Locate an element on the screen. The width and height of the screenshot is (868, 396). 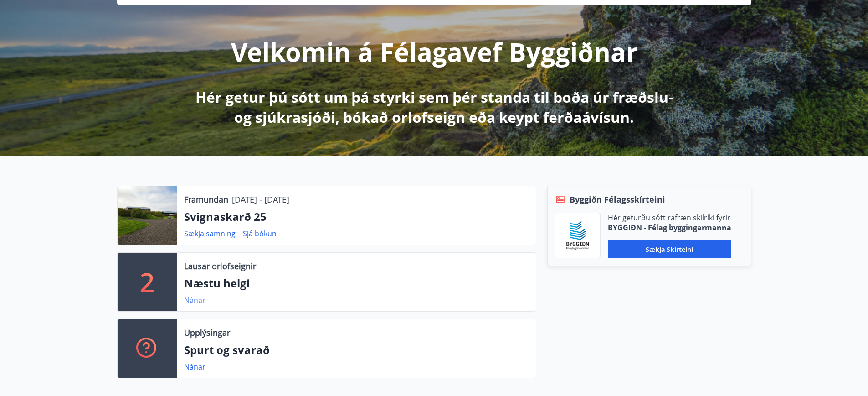
p: 2 is located at coordinates (147, 282).